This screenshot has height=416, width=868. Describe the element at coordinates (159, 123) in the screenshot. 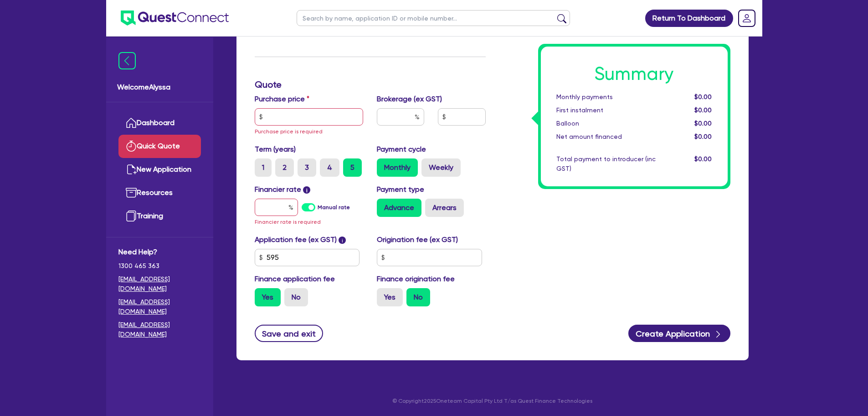

I see `a: Dashboard` at that location.